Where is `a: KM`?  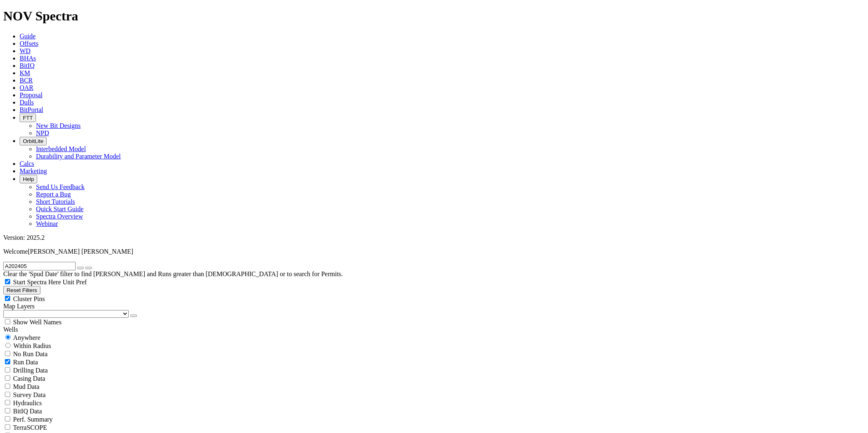 a: KM is located at coordinates (25, 73).